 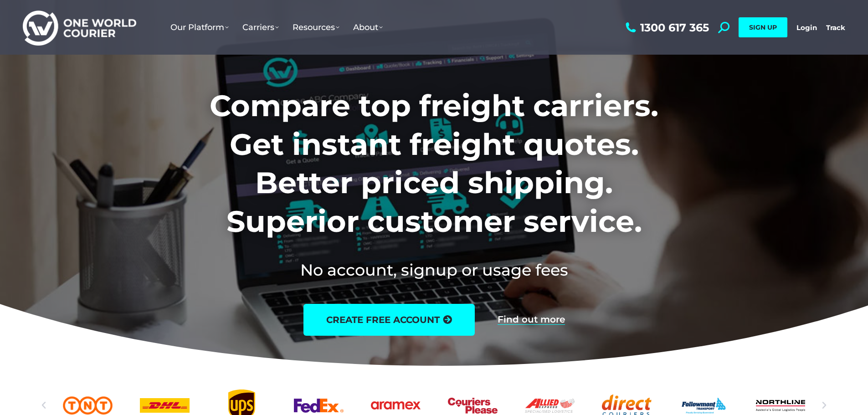 I want to click on a: Our Platform, so click(x=200, y=27).